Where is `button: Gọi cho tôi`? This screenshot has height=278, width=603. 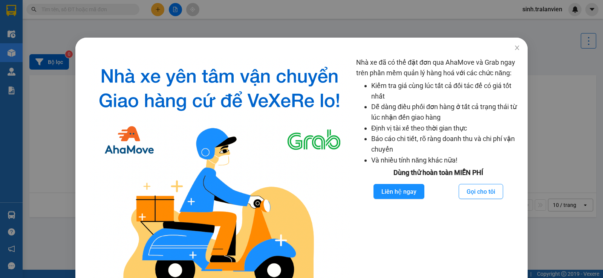 button: Gọi cho tôi is located at coordinates (481, 192).